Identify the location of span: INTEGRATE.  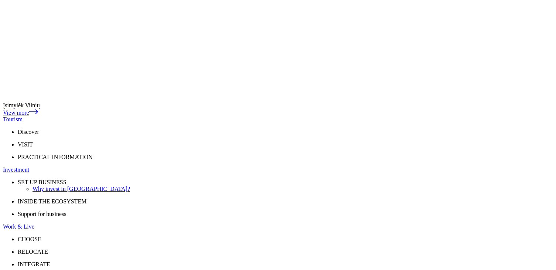
(34, 264).